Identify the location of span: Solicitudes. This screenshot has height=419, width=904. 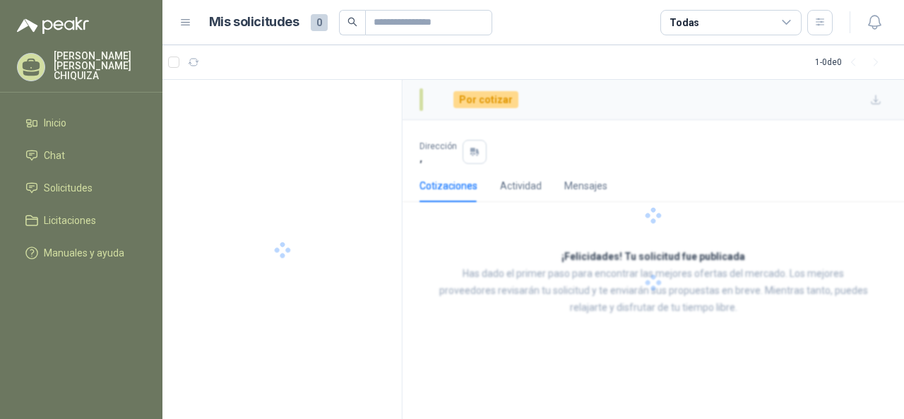
(68, 188).